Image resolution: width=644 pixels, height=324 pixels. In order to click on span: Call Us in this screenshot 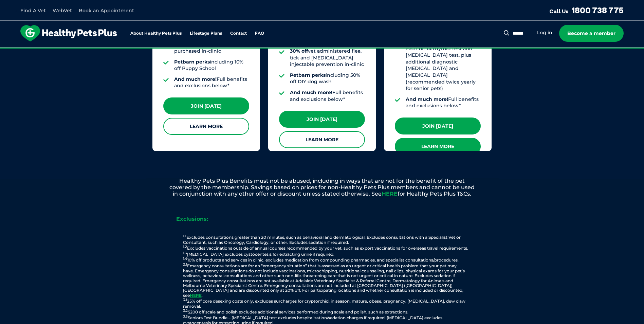, I will do `click(559, 11)`.